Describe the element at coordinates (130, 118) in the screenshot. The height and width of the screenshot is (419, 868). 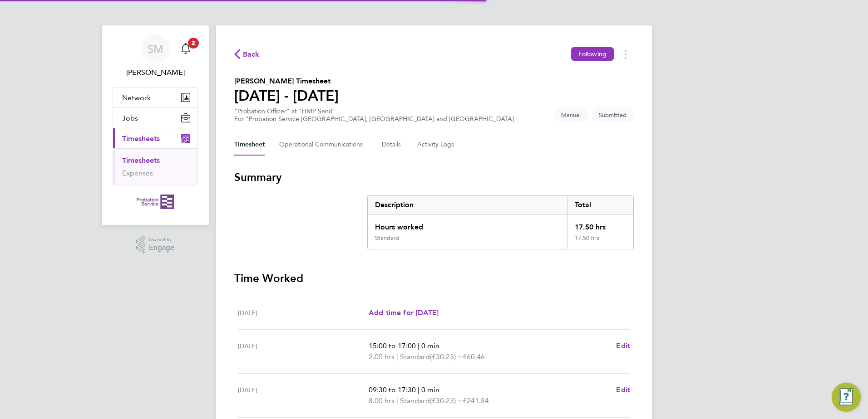
I see `span: Jobs` at that location.